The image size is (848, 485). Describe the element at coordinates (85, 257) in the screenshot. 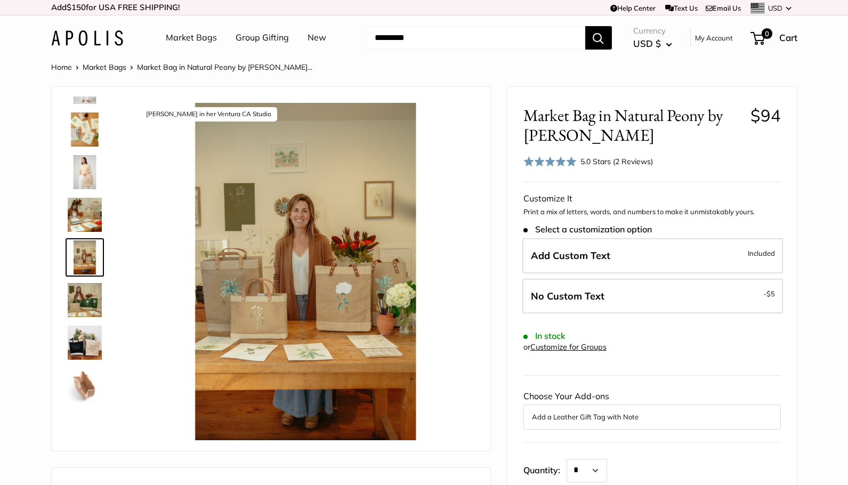

I see `a: description_Amy Logsdon in her Ventura CA Studio` at that location.